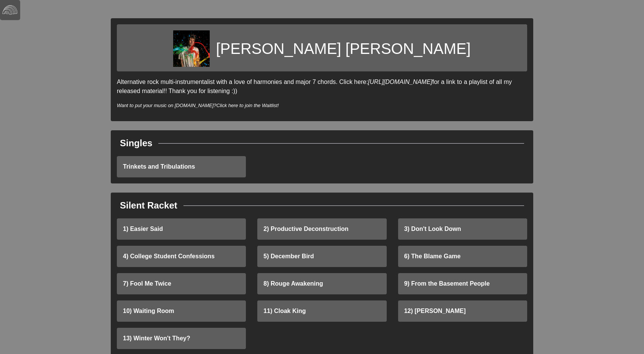  Describe the element at coordinates (136, 143) in the screenshot. I see `div: Singles` at that location.